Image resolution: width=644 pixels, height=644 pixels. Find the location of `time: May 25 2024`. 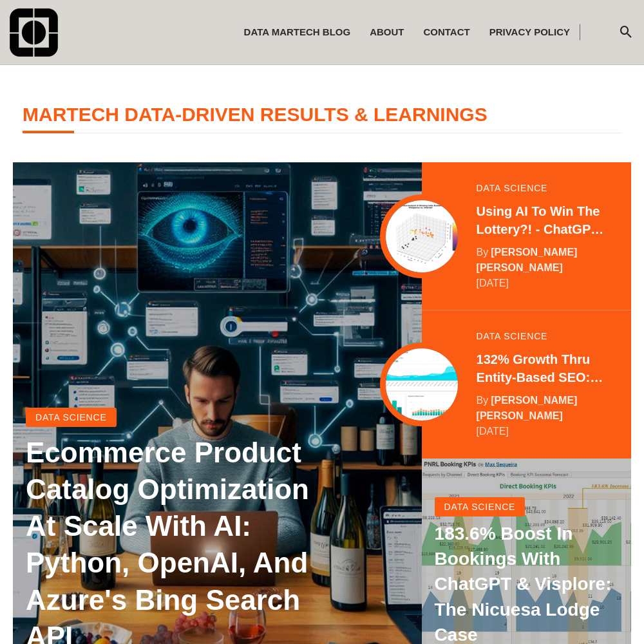

time: May 25 2024 is located at coordinates (493, 432).